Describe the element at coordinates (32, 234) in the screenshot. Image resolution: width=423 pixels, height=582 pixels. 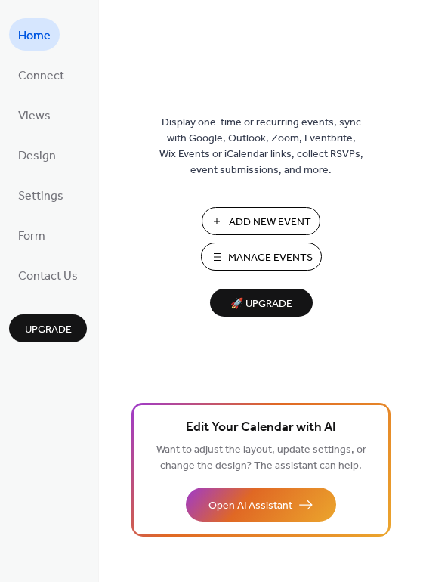
I see `a: Form` at that location.